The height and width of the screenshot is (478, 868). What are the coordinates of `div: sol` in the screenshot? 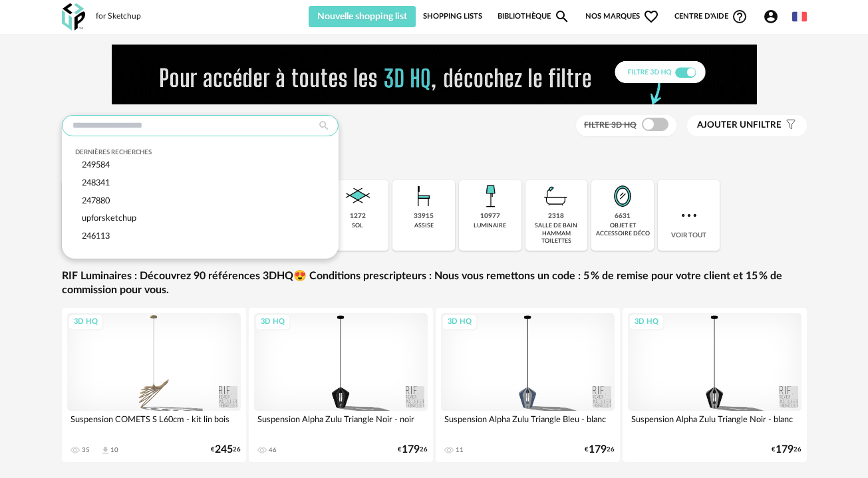 It's located at (357, 225).